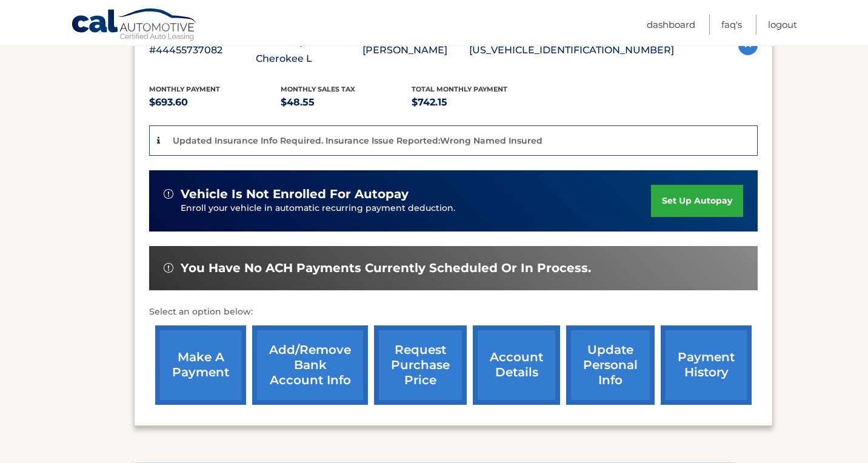 The width and height of the screenshot is (868, 463). What do you see at coordinates (184, 89) in the screenshot?
I see `span: Monthly Payment` at bounding box center [184, 89].